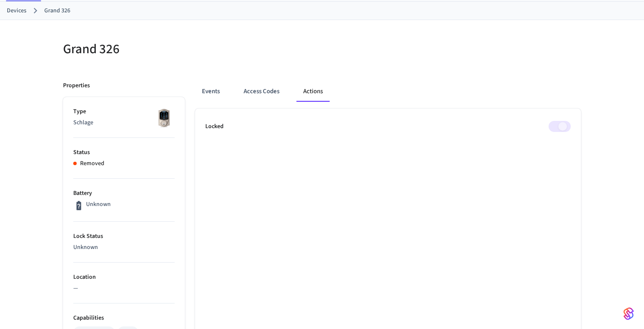 Image resolution: width=644 pixels, height=329 pixels. What do you see at coordinates (124, 236) in the screenshot?
I see `p: Lock Status` at bounding box center [124, 236].